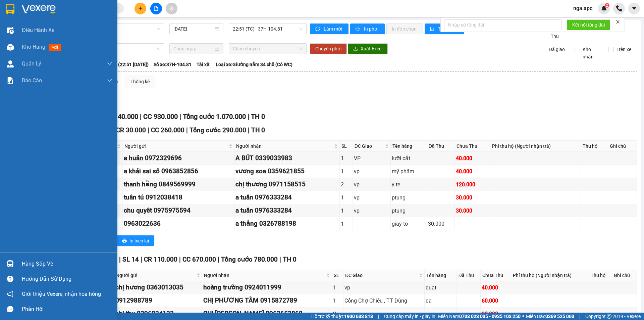 This screenshot has height=320, width=644. I want to click on span: Hỗ trợ kỹ thuật:, so click(342, 316).